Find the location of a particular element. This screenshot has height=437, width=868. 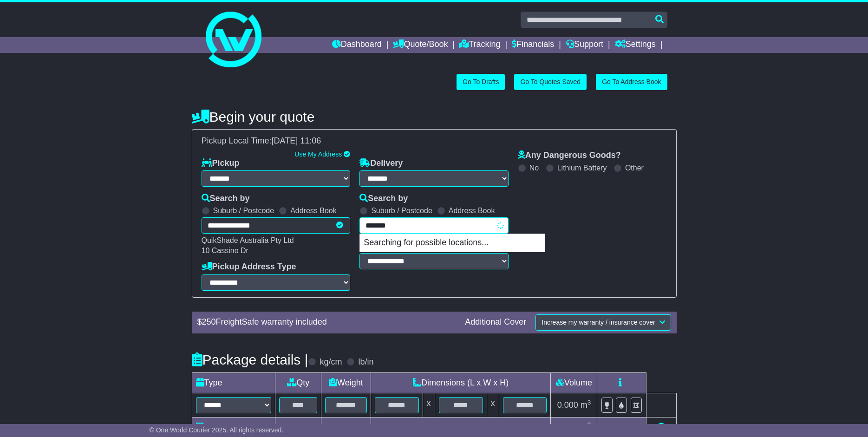

a: Go To Drafts is located at coordinates (481, 82).